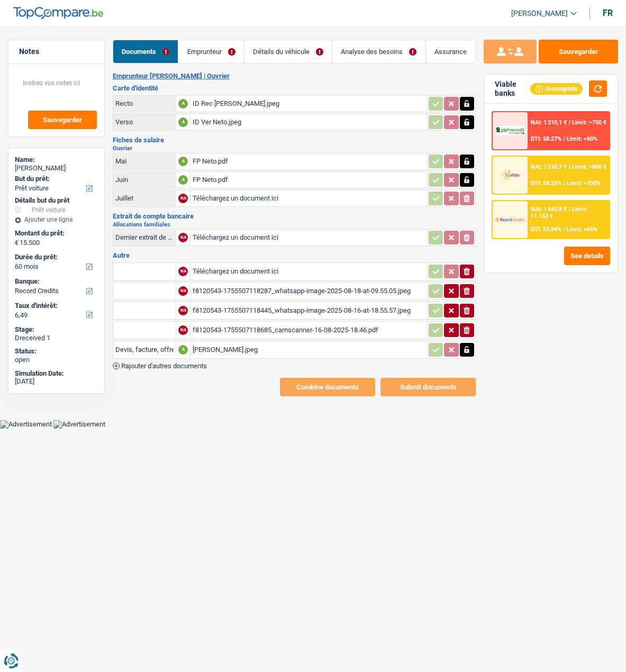 The image size is (626, 672). I want to click on div: Incomplete, so click(556, 89).